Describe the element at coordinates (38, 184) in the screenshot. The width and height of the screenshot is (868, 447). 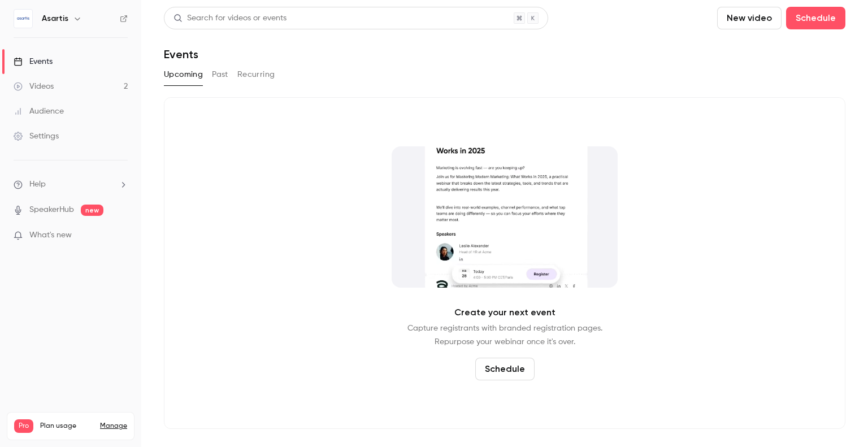
I see `span: Help` at that location.